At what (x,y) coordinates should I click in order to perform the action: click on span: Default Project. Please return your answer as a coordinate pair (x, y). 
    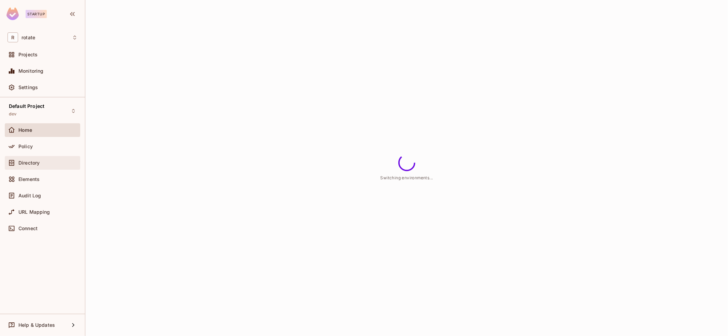
    Looking at the image, I should click on (27, 106).